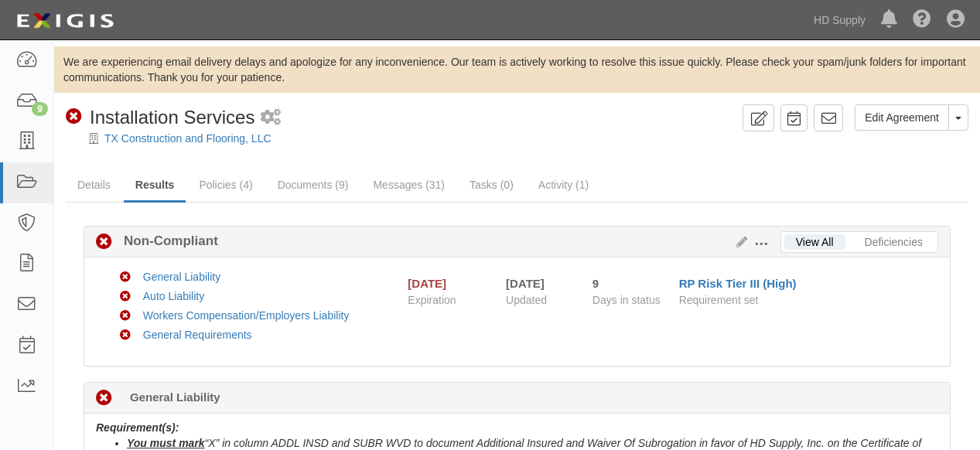 The height and width of the screenshot is (450, 980). Describe the element at coordinates (629, 283) in the screenshot. I see `div: Since 08/02/2025` at that location.